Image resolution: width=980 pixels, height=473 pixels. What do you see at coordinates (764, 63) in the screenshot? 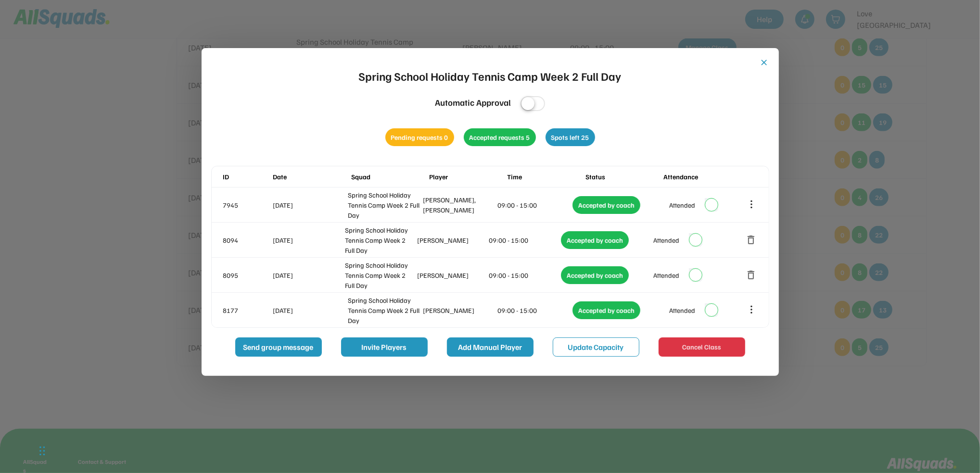
I see `button: close` at bounding box center [764, 63].